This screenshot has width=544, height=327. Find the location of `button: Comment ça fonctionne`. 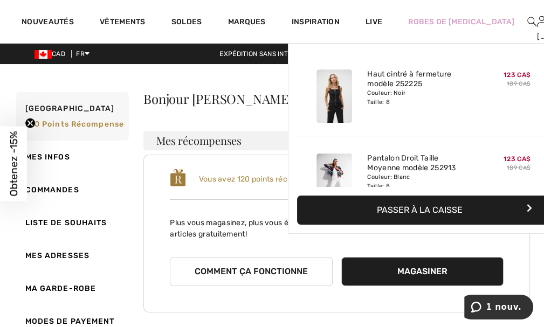

button: Comment ça fonctionne is located at coordinates (251, 272).